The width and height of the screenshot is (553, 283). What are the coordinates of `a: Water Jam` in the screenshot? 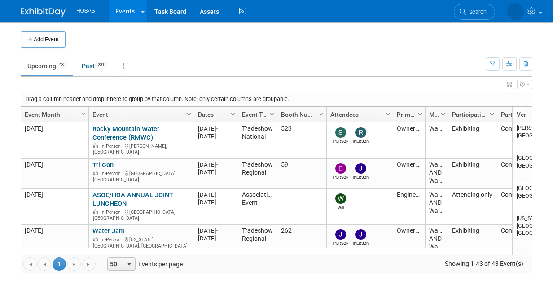 It's located at (109, 231).